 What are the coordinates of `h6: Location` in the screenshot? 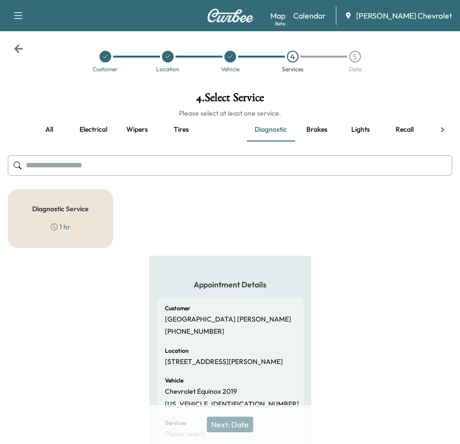 It's located at (176, 351).